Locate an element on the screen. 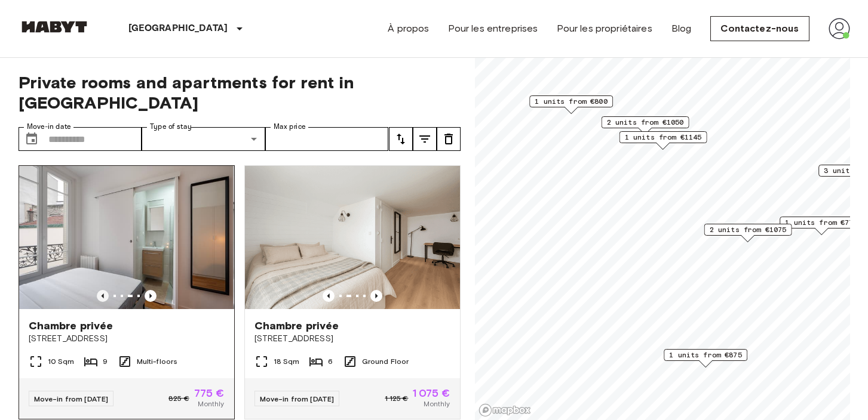 This screenshot has height=420, width=868. span: 1 units from €875 is located at coordinates (705, 355).